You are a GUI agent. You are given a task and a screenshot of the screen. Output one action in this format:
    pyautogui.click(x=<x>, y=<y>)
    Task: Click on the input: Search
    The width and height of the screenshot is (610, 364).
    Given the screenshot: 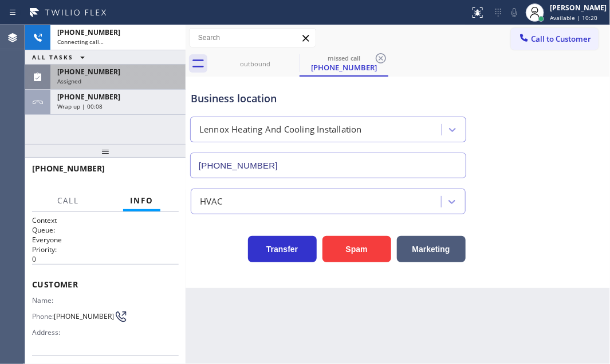 What is the action you would take?
    pyautogui.click(x=253, y=38)
    